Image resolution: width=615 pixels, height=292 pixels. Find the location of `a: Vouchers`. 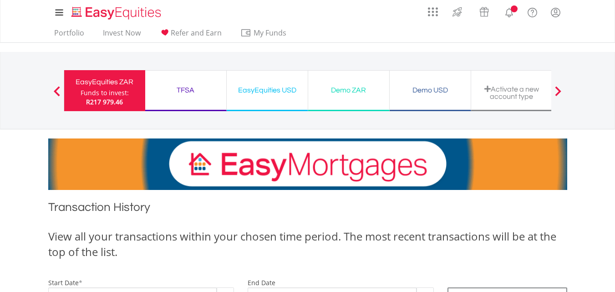

a: Vouchers is located at coordinates (484, 10).